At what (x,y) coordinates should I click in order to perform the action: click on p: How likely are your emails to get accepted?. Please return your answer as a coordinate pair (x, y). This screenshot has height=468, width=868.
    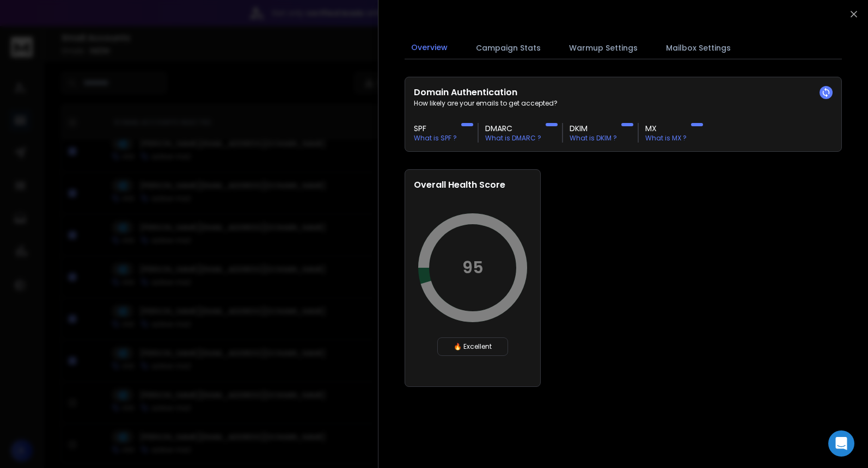
    Looking at the image, I should click on (623, 104).